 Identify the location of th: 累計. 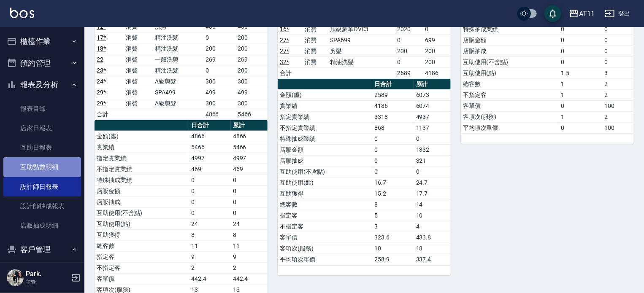
(433, 85).